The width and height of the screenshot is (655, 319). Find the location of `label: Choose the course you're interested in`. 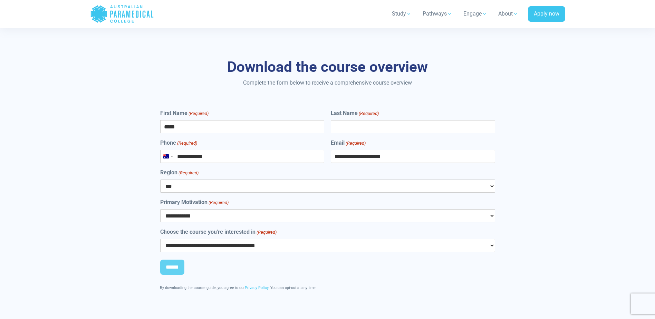

label: Choose the course you're interested in is located at coordinates (218, 232).